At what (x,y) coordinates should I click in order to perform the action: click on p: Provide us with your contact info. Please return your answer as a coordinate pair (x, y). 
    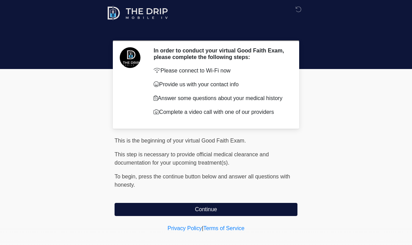
    Looking at the image, I should click on (220, 84).